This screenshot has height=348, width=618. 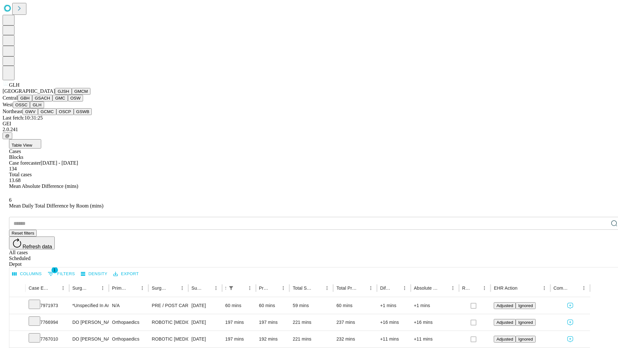 What do you see at coordinates (22, 145) in the screenshot?
I see `span: Table View` at bounding box center [22, 145].